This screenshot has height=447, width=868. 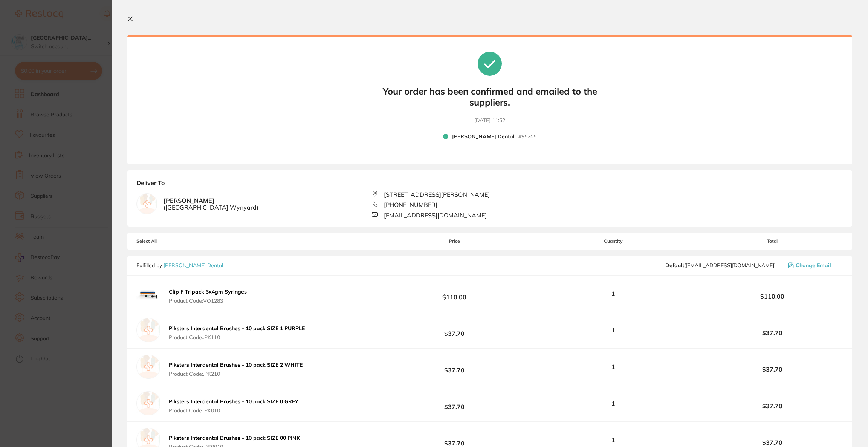 I want to click on span: Total, so click(x=773, y=241).